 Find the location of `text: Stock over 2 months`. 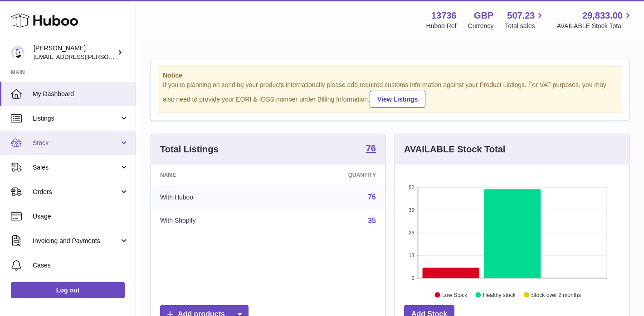

text: Stock over 2 months is located at coordinates (556, 295).